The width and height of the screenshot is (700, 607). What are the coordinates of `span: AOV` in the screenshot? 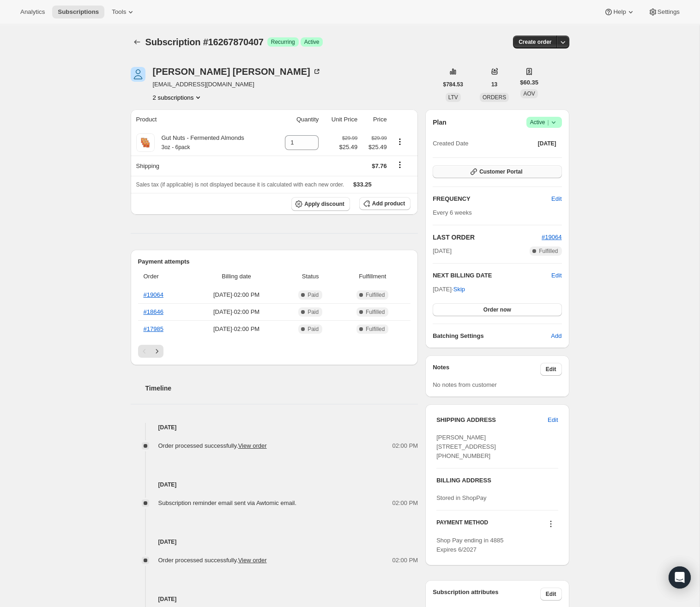 It's located at (529, 94).